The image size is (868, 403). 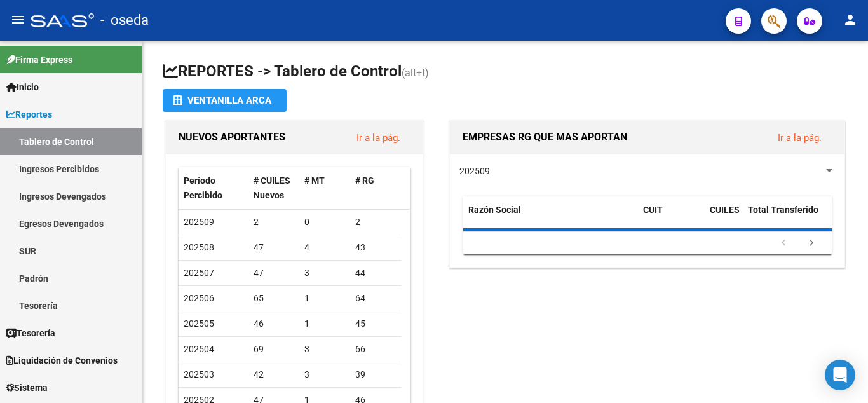 What do you see at coordinates (551, 218) in the screenshot?
I see `datatable-header-cell: Razón Social` at bounding box center [551, 218].